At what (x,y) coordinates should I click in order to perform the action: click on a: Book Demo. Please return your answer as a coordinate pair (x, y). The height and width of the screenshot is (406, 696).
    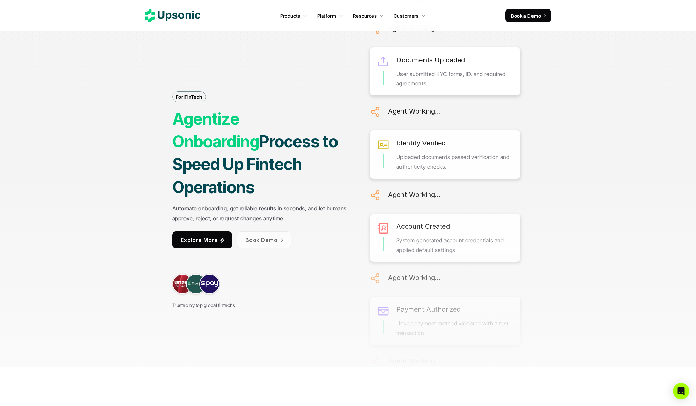
    Looking at the image, I should click on (264, 240).